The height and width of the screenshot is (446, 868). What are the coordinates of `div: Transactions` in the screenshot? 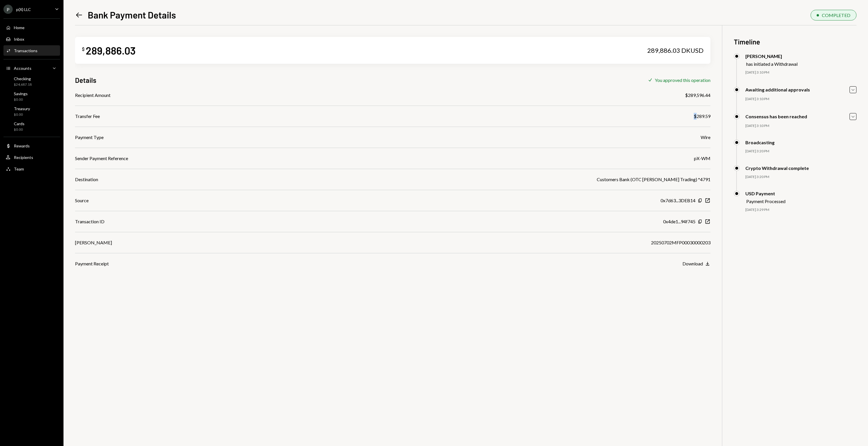 It's located at (25, 51).